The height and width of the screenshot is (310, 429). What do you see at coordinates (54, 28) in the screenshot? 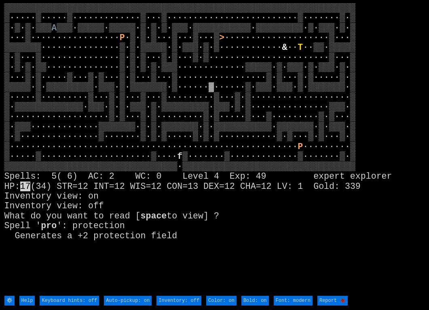
I see `font: A` at bounding box center [54, 28].